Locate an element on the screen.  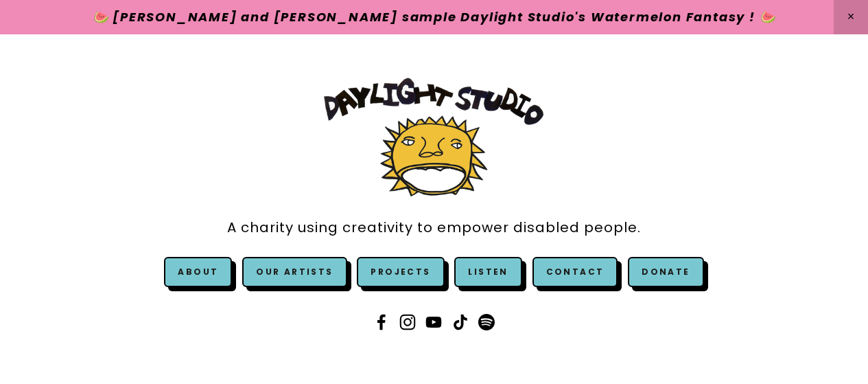
a: A charity using creativity to empower disabled people. is located at coordinates (434, 227).